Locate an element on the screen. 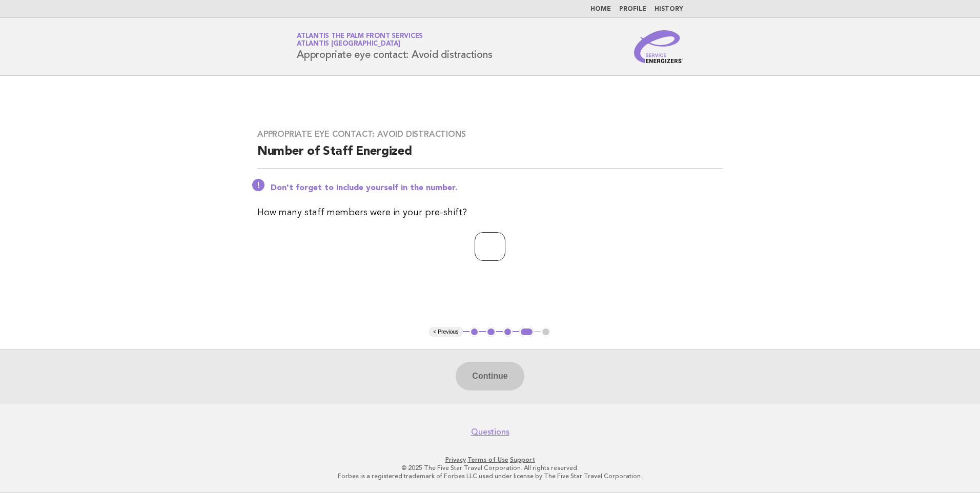 This screenshot has height=493, width=980. p: How many staff members were in your pre-shift? is located at coordinates (490, 213).